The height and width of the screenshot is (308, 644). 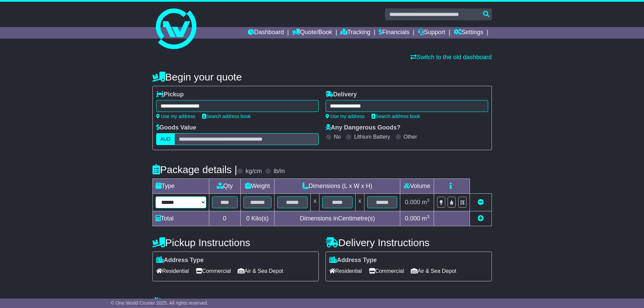 I want to click on a: Add new item, so click(x=481, y=218).